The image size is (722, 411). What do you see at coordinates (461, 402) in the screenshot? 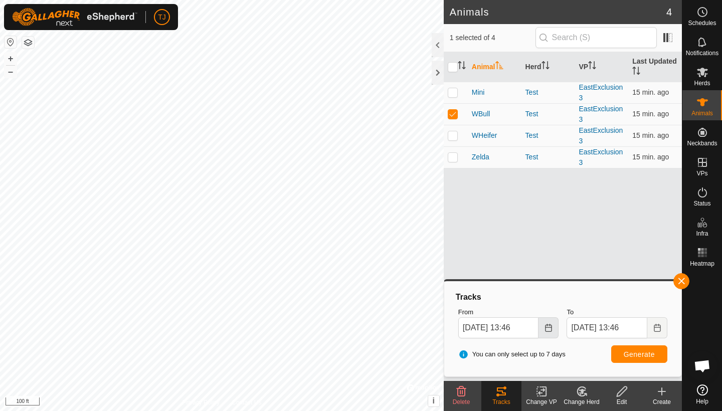
I see `span: Delete` at bounding box center [461, 402].